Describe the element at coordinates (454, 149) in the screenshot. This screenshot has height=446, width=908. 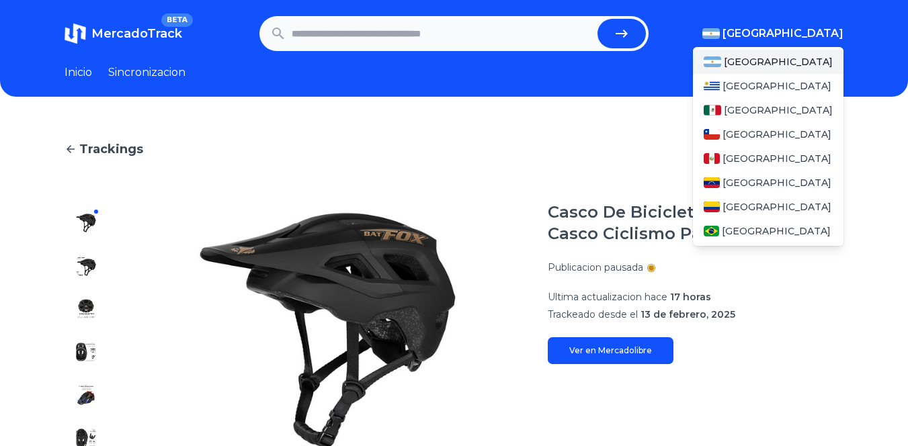
I see `a: Trackings` at that location.